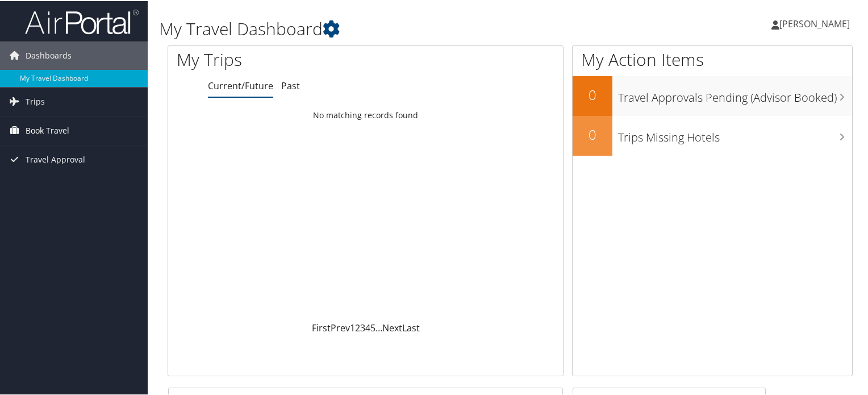 This screenshot has width=868, height=395. I want to click on a: 0Travel Approvals Pending (Advisor Booked), so click(712, 95).